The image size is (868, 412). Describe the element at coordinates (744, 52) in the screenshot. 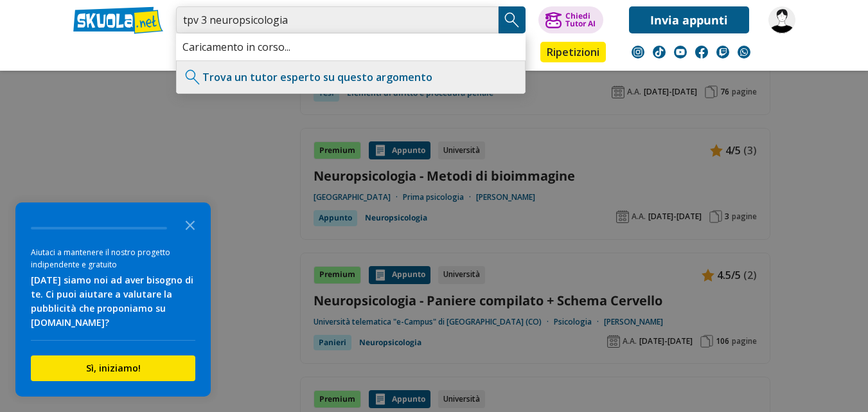

I see `img: WhatsApp` at that location.